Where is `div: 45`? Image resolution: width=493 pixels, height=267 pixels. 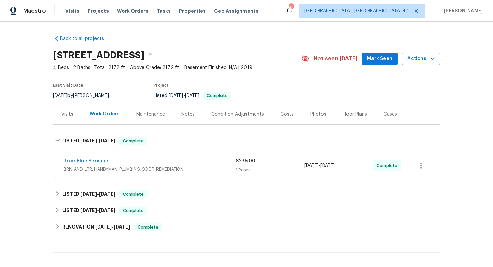
div: 45 is located at coordinates (291, 8).